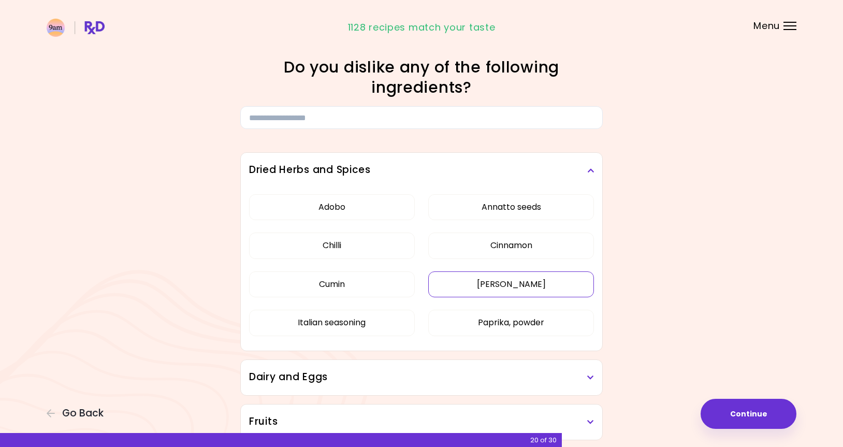 Image resolution: width=843 pixels, height=447 pixels. I want to click on button: Paprika, powder, so click(511, 323).